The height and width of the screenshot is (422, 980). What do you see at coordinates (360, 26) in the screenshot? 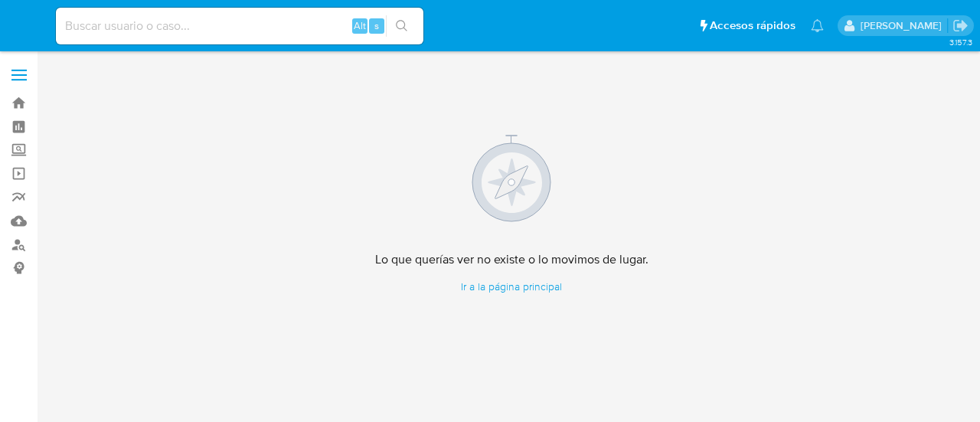
I see `span: Alt` at bounding box center [360, 26].